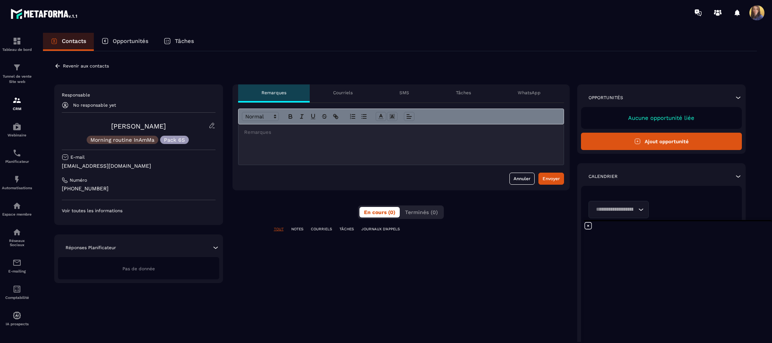 This screenshot has height=343, width=772. Describe the element at coordinates (178, 42) in the screenshot. I see `a: Tâches` at that location.